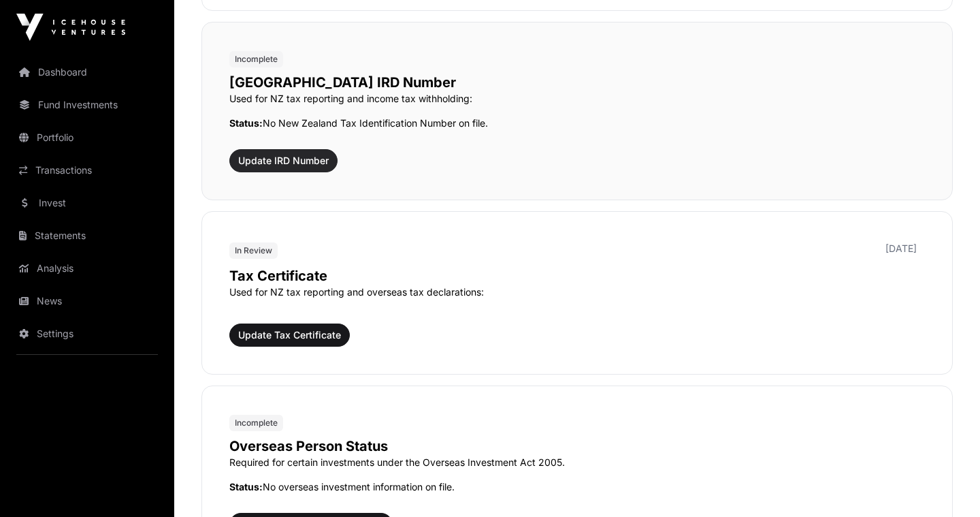 This screenshot has height=517, width=980. What do you see at coordinates (87, 236) in the screenshot?
I see `a: Statements` at bounding box center [87, 236].